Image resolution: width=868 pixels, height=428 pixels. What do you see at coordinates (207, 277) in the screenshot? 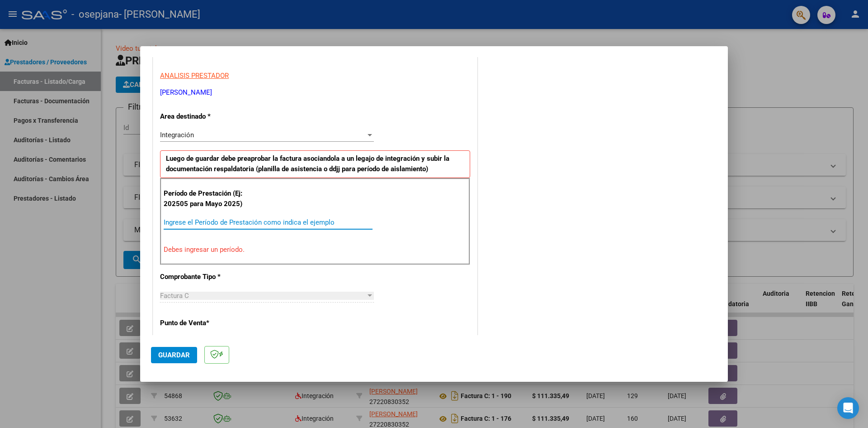
I see `p: Comprobante Tipo *` at bounding box center [207, 277].